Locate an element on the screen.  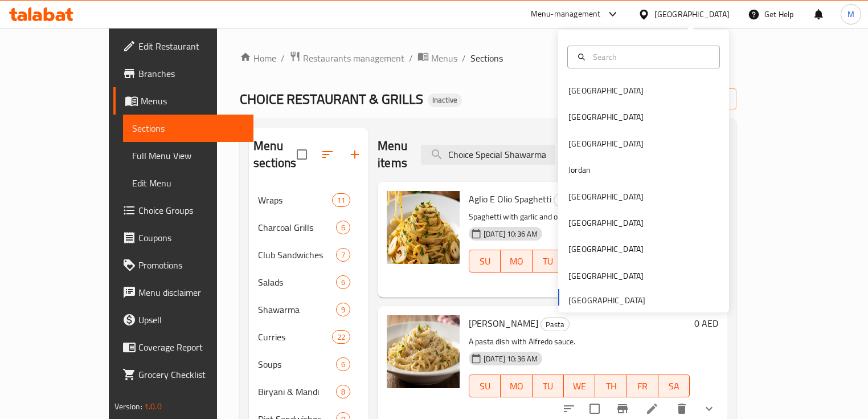
span: TH is located at coordinates (611, 385).